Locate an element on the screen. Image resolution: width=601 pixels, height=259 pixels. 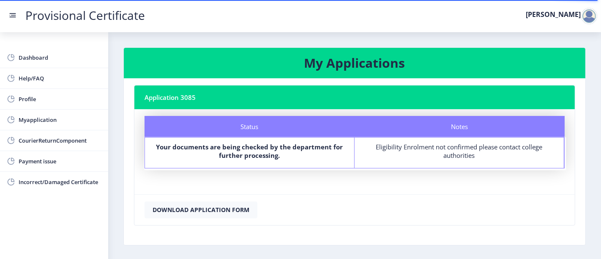
span: Incorrect/Damaged Certificate is located at coordinates (60, 182).